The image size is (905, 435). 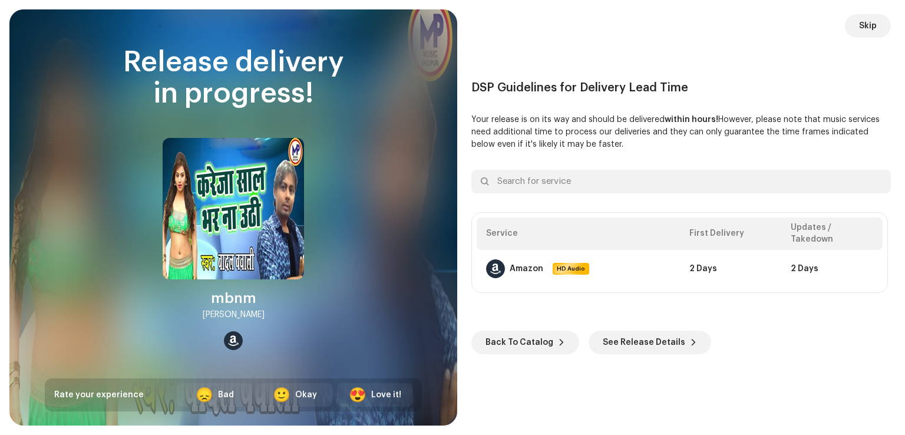 What do you see at coordinates (519, 342) in the screenshot?
I see `span: Back To Catalog` at bounding box center [519, 342].